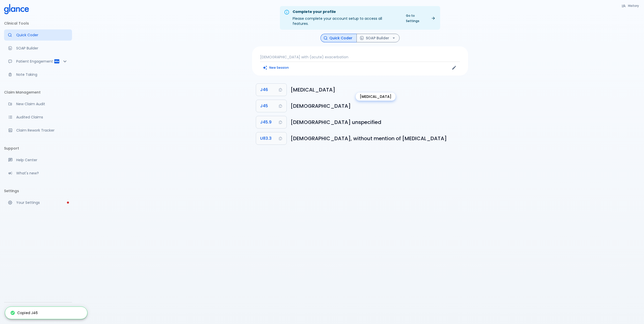 The width and height of the screenshot is (644, 324). What do you see at coordinates (42, 160) in the screenshot?
I see `p: Help Center` at bounding box center [42, 160].